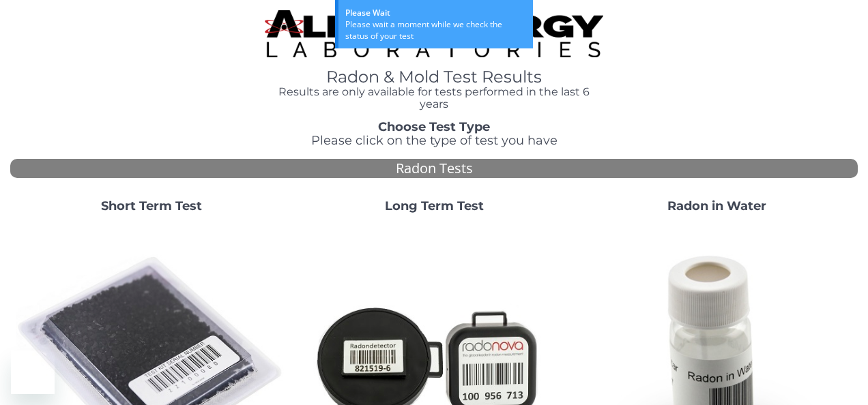  What do you see at coordinates (434, 168) in the screenshot?
I see `div: Radon Tests` at bounding box center [434, 168].